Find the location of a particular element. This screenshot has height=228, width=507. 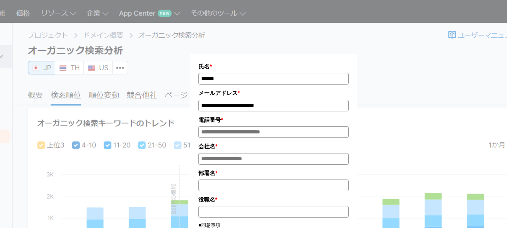

label: メールアドレス is located at coordinates (273, 93).